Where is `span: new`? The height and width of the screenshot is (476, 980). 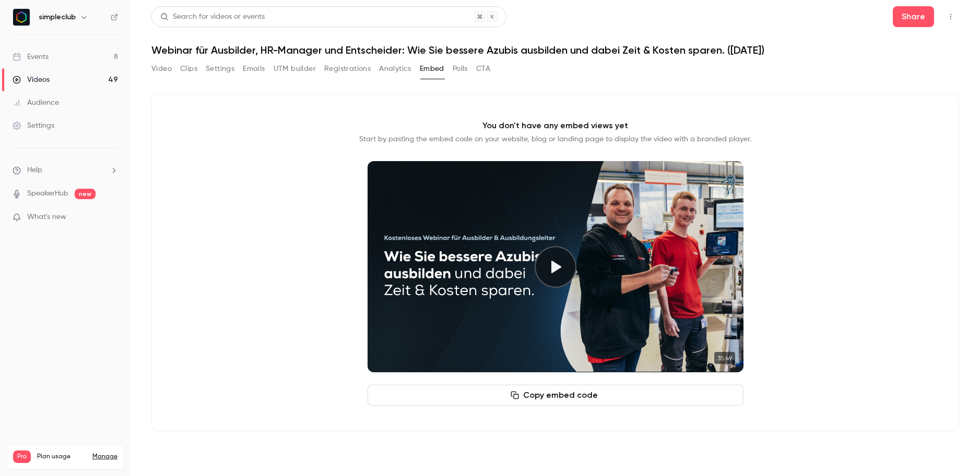
span: new is located at coordinates (85, 194).